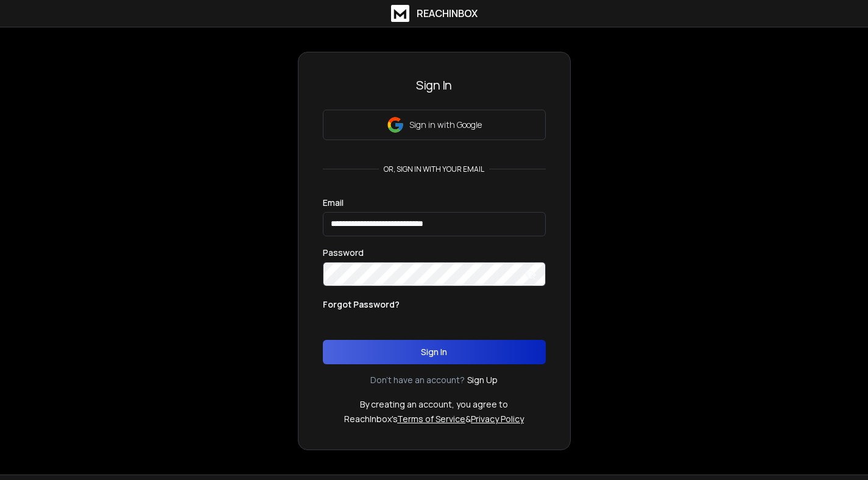 Image resolution: width=868 pixels, height=480 pixels. Describe the element at coordinates (445, 125) in the screenshot. I see `p: Sign in with Google` at that location.